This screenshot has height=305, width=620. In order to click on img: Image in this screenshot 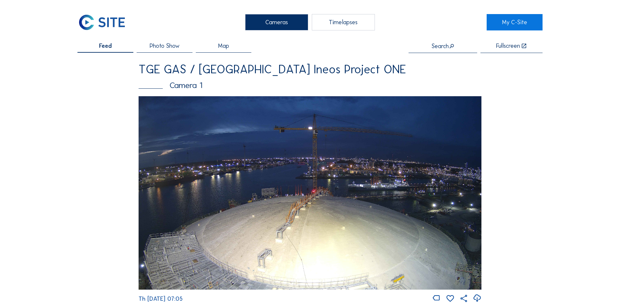, I will do `click(310, 193)`.